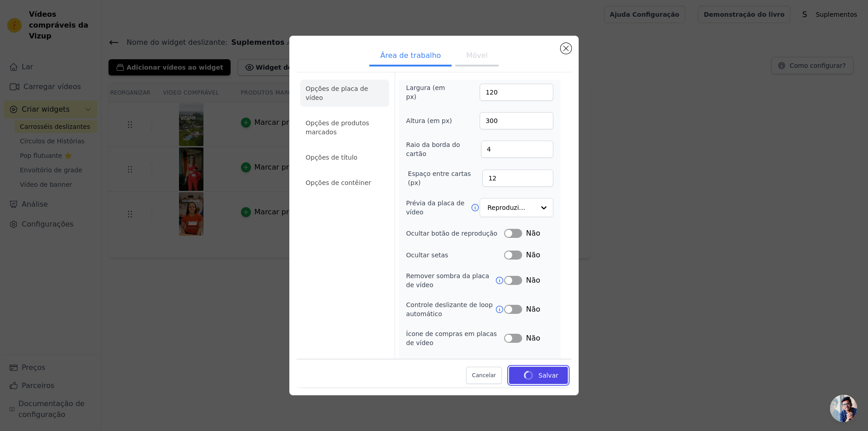 Image resolution: width=868 pixels, height=431 pixels. What do you see at coordinates (549, 376) in the screenshot?
I see `font: Salvar` at bounding box center [549, 376].